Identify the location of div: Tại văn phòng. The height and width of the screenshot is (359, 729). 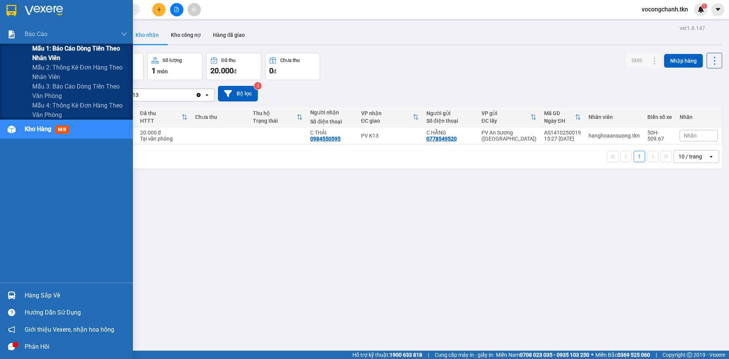
(164, 139).